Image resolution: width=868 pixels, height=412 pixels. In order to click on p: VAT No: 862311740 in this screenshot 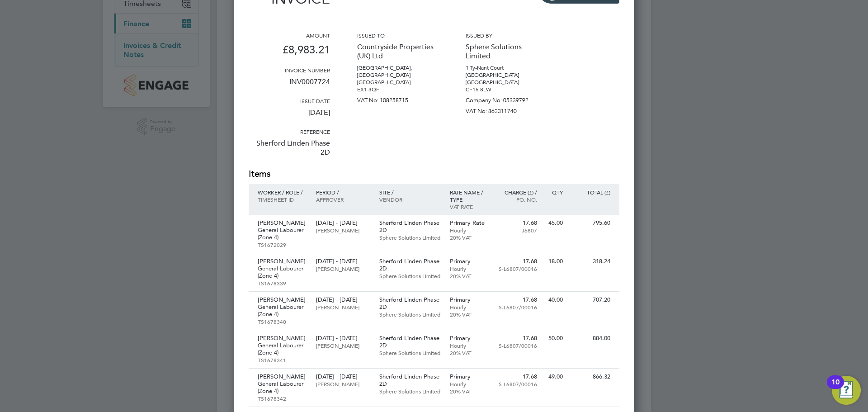, I will do `click(506, 109)`.